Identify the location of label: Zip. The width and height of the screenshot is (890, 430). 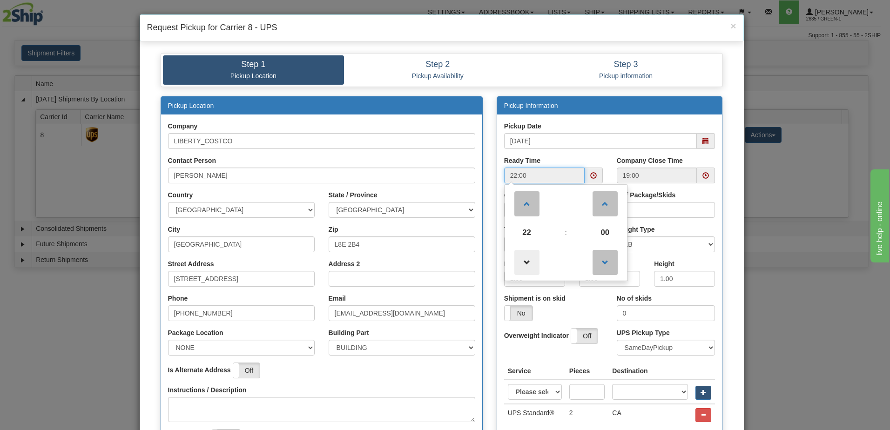
(333, 229).